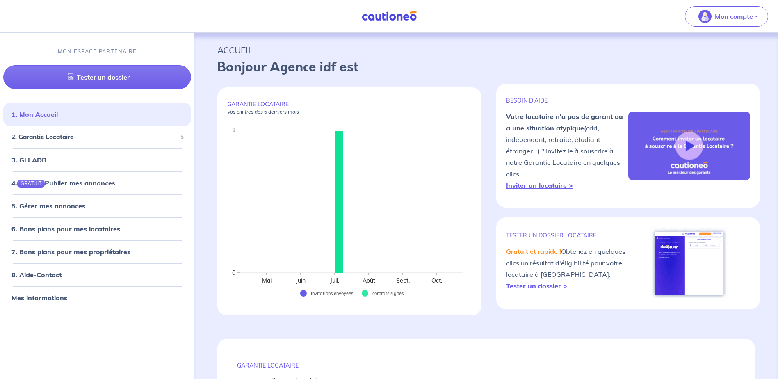 This screenshot has width=778, height=379. Describe the element at coordinates (300, 280) in the screenshot. I see `text: Juin` at that location.